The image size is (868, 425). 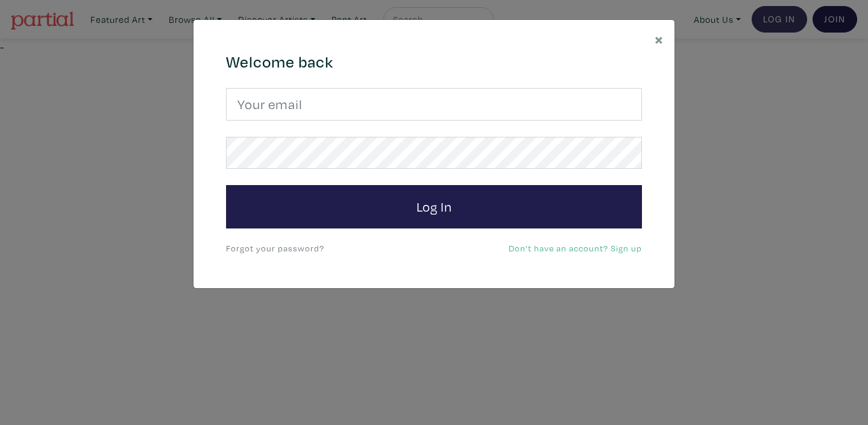 I want to click on a: Forgot your password?, so click(x=275, y=248).